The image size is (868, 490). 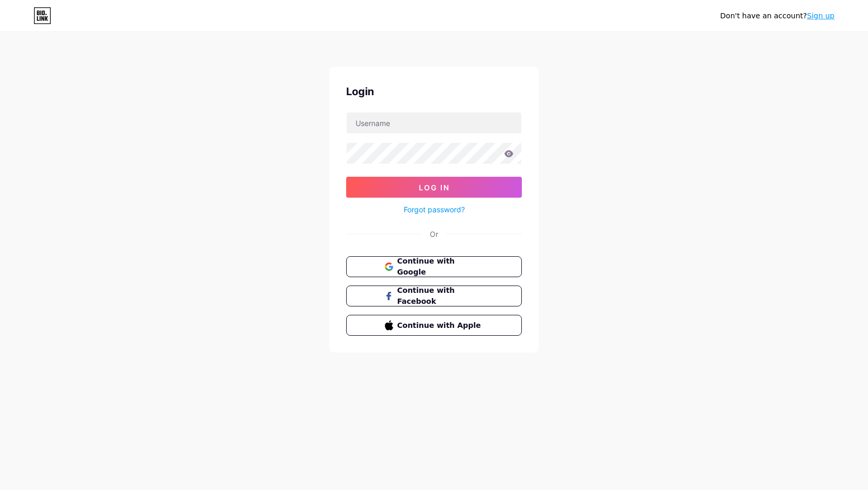 I want to click on button: Continue with Google, so click(x=434, y=267).